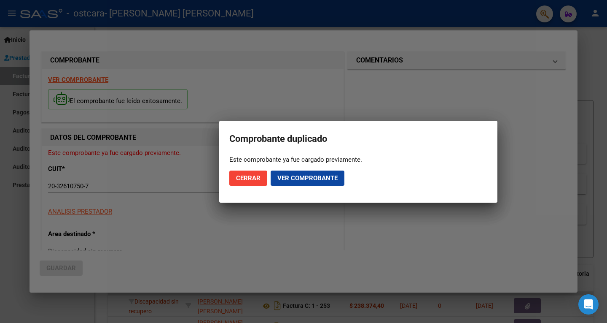 This screenshot has width=607, height=323. What do you see at coordinates (248, 178) in the screenshot?
I see `button: Cerrar` at bounding box center [248, 178].